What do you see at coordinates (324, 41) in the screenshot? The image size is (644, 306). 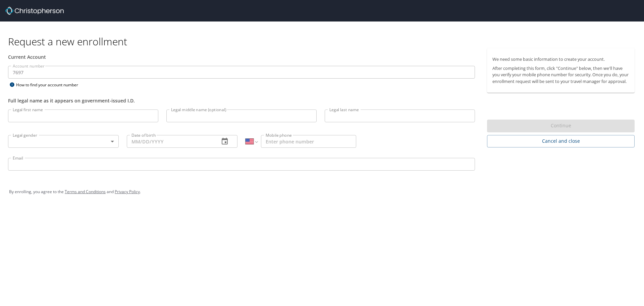 I see `h1: Request a new enrollment` at bounding box center [324, 41].